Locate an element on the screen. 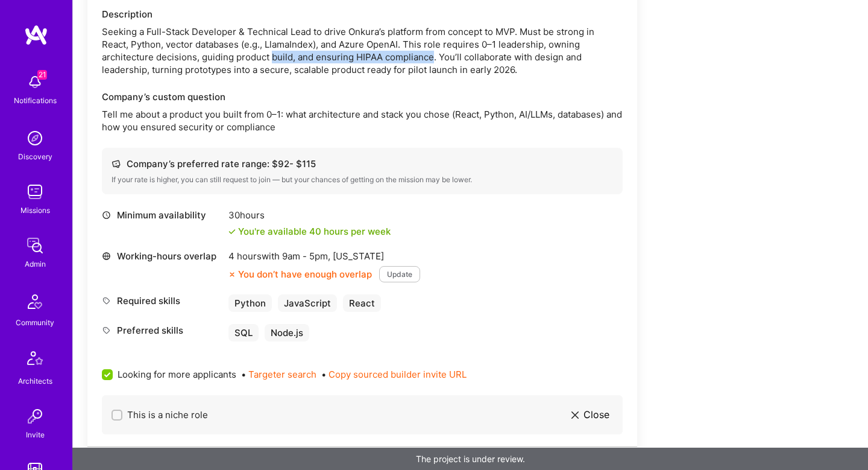 Image resolution: width=868 pixels, height=470 pixels. div: Notifications is located at coordinates (35, 100).